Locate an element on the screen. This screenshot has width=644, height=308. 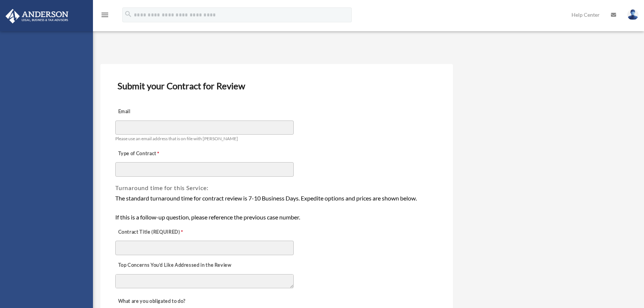
img: Anderson Advisors Platinum Portal is located at coordinates (37, 16).